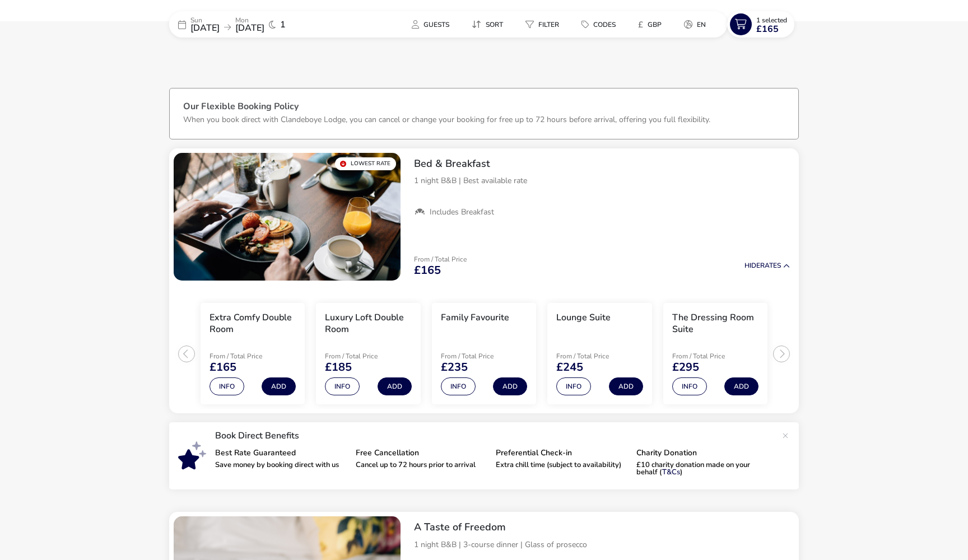 The width and height of the screenshot is (968, 560). I want to click on naf-pibe-menu-bar-item: Codes, so click(600, 24).